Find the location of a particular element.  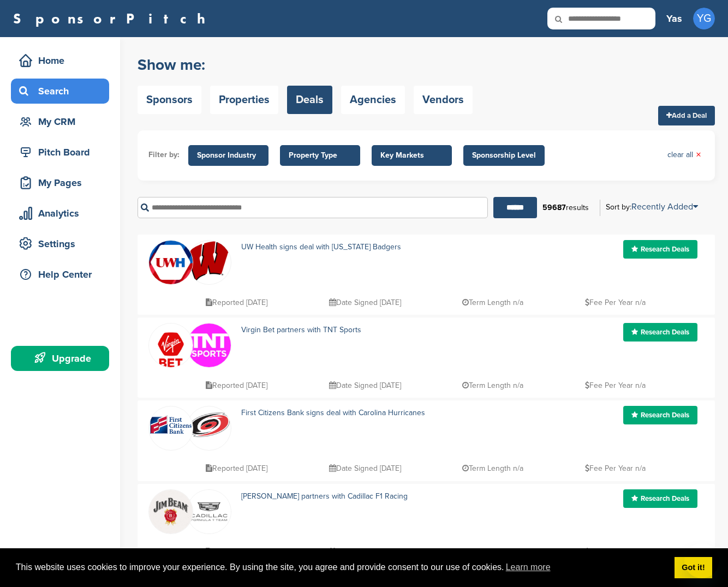

div: Settings is located at coordinates (63, 244).